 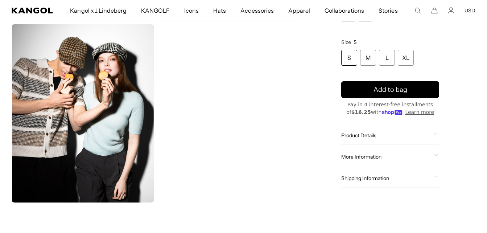 What do you see at coordinates (386, 157) in the screenshot?
I see `span: More Information` at bounding box center [386, 157].